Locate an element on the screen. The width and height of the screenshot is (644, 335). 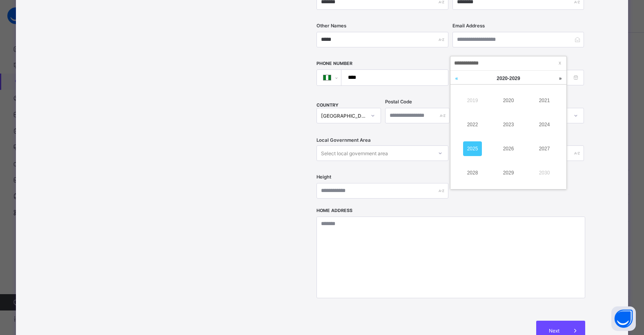
a: 2026 is located at coordinates (508, 149).